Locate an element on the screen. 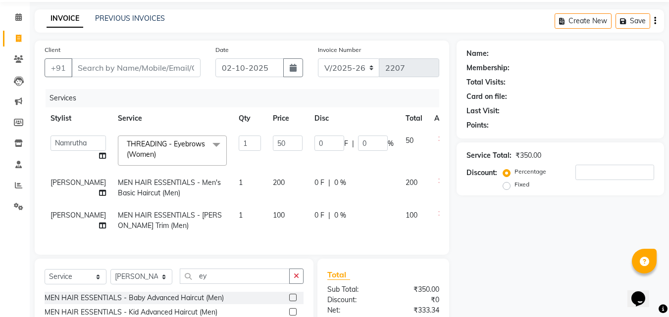 The image size is (669, 317). a: INVOICE is located at coordinates (65, 19).